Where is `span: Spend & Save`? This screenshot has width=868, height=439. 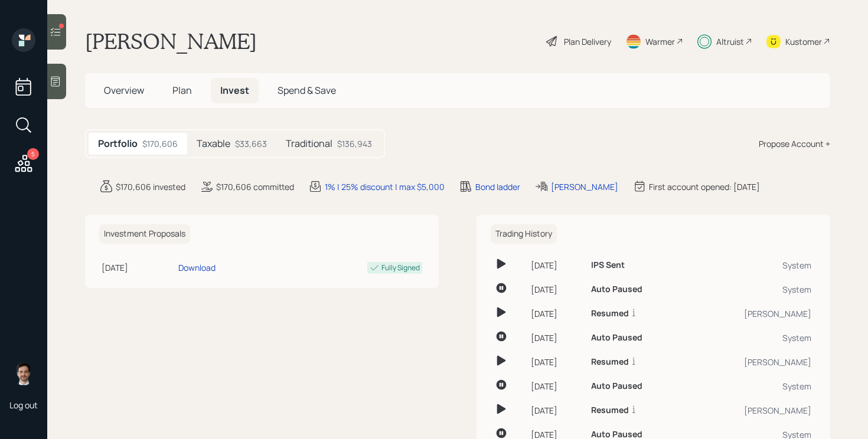
span: Spend & Save is located at coordinates (306, 90).